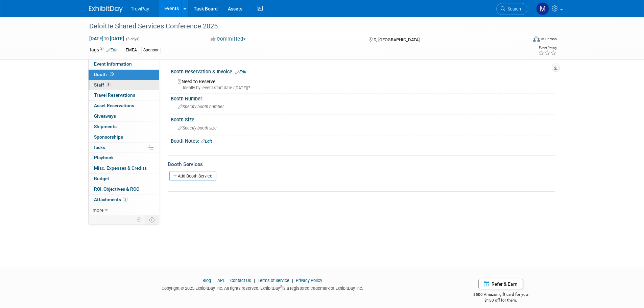 The width and height of the screenshot is (644, 308). What do you see at coordinates (273, 280) in the screenshot?
I see `a: Terms of Service` at bounding box center [273, 280].